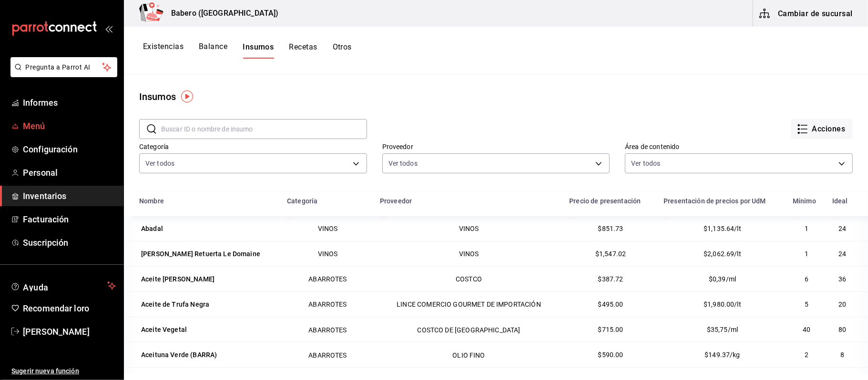 The height and width of the screenshot is (380, 868). I want to click on font: Menú, so click(34, 126).